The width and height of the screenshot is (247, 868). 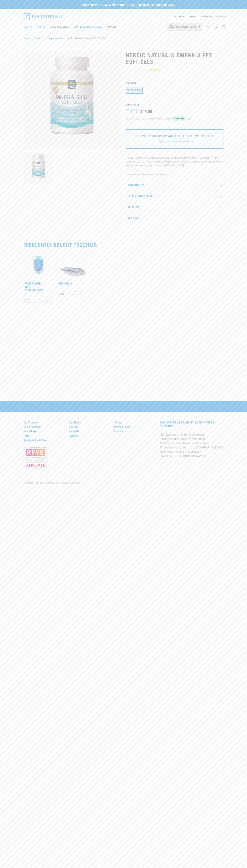 I want to click on nav: breadcrumbs, so click(x=124, y=38).